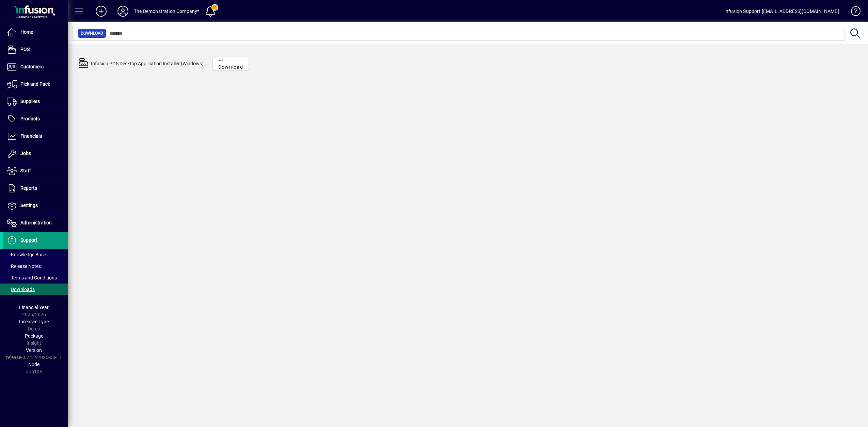 The image size is (868, 427). Describe the element at coordinates (32, 278) in the screenshot. I see `span: Terms and Conditions` at that location.